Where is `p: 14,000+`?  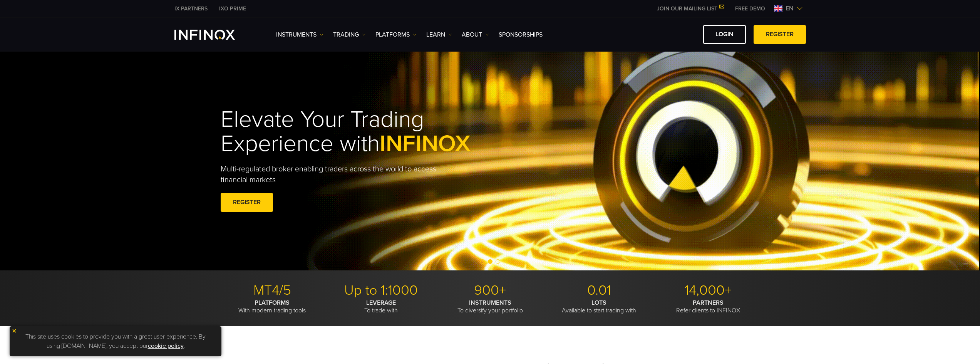 p: 14,000+ is located at coordinates (708, 290).